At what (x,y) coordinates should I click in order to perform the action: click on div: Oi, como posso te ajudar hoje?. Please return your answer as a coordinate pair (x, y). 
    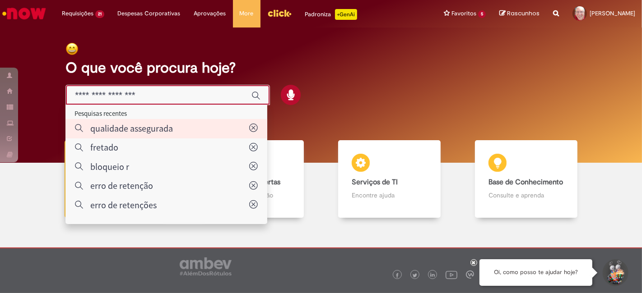
    Looking at the image, I should click on (536, 273).